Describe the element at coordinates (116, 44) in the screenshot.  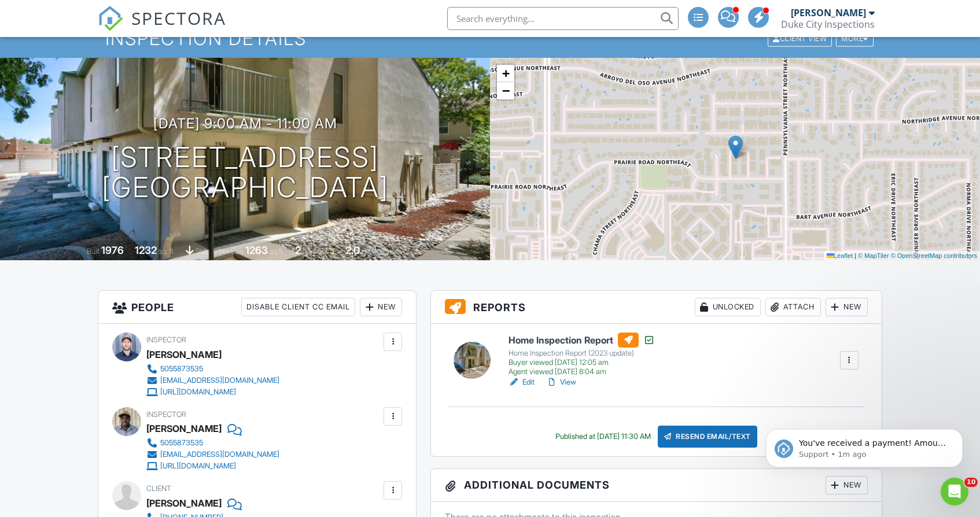
I see `div: message notification from Support, 1m ago. You've received a payment! Amount $538.13 Fee $15.10 N...` at that location.